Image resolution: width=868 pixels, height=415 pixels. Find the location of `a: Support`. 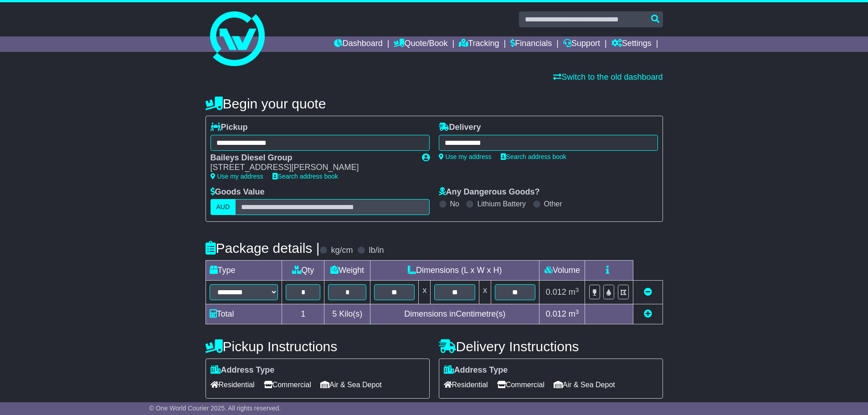

a: Support is located at coordinates (581, 44).